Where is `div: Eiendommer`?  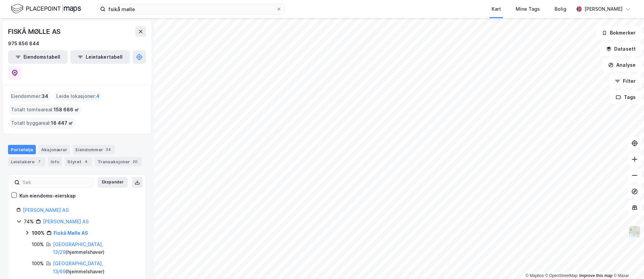
div: Eiendommer is located at coordinates (94, 149).